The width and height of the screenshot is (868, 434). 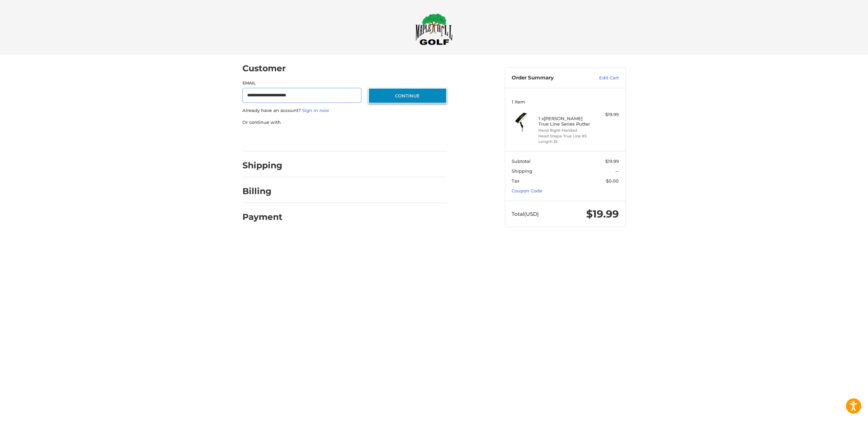 I want to click on span: Tax, so click(x=515, y=181).